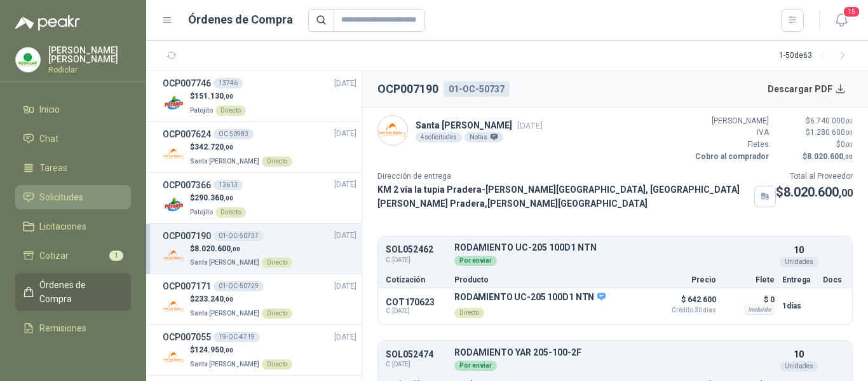 This screenshot has width=868, height=381. What do you see at coordinates (214, 96) in the screenshot?
I see `span: 151.130` at bounding box center [214, 96].